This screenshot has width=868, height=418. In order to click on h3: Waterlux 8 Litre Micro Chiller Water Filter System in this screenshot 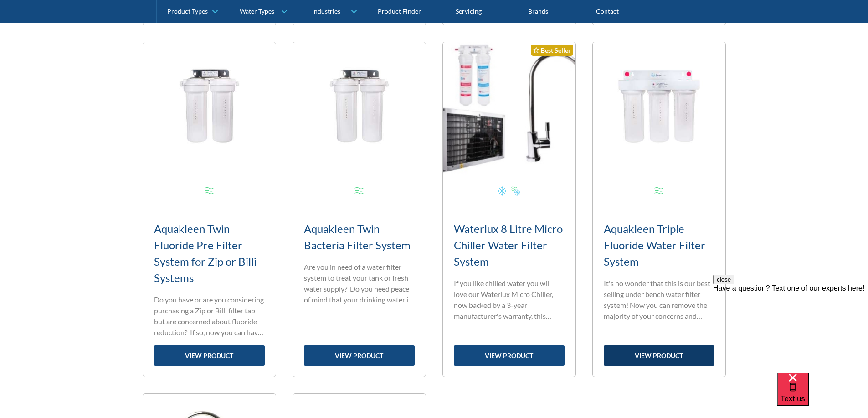, I will do `click(509, 245)`.